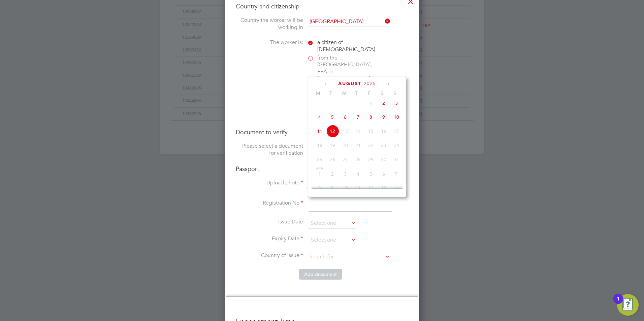  I want to click on span: Sep, so click(320, 169).